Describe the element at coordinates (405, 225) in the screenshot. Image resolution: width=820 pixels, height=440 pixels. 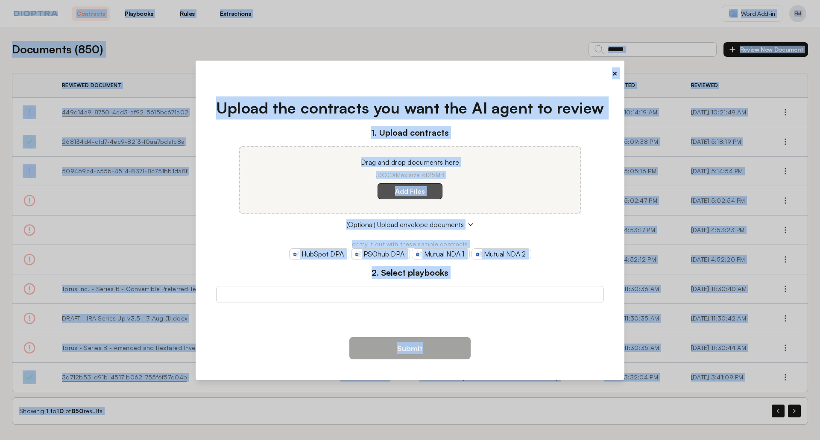
I see `span: (Optional) Upload envelope documents` at that location.